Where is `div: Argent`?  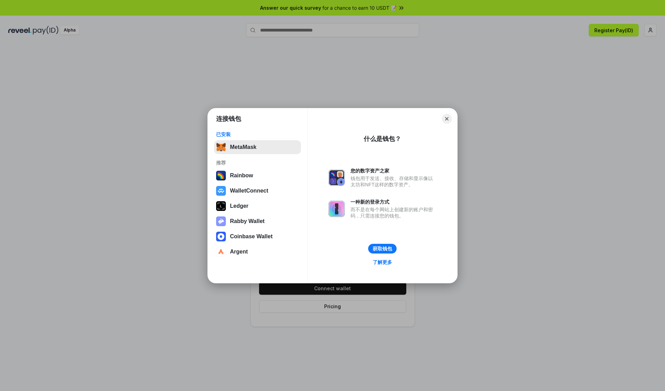
div: Argent is located at coordinates (239, 252).